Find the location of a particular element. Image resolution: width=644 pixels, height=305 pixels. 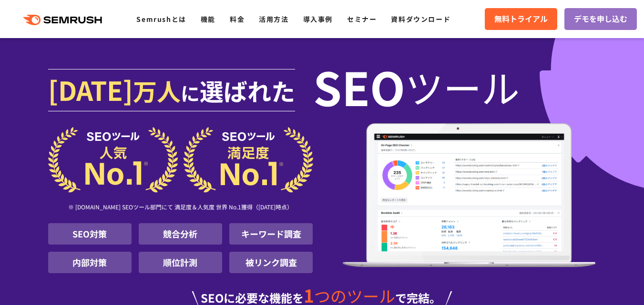

a: デモを申し込む is located at coordinates (601, 19).